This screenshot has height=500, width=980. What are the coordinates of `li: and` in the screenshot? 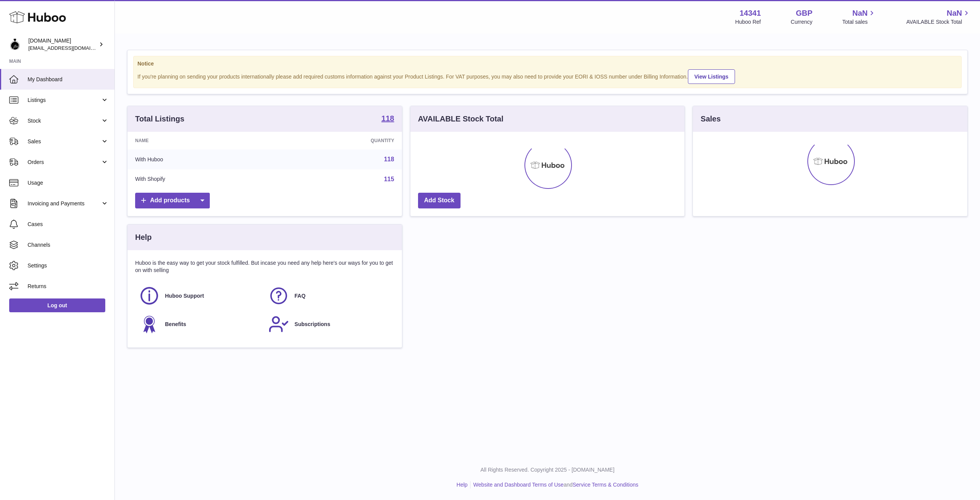 It's located at (555, 484).